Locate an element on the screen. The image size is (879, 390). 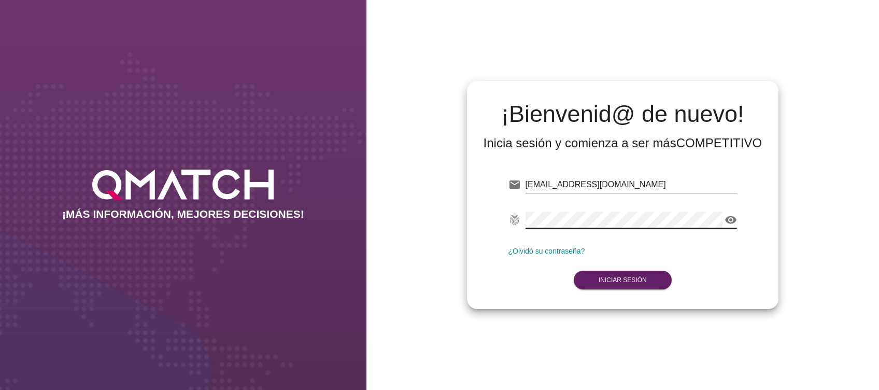
h2: ¡MÁS INFORMACIÓN, MEJORES DECISIONES! is located at coordinates (183, 214).